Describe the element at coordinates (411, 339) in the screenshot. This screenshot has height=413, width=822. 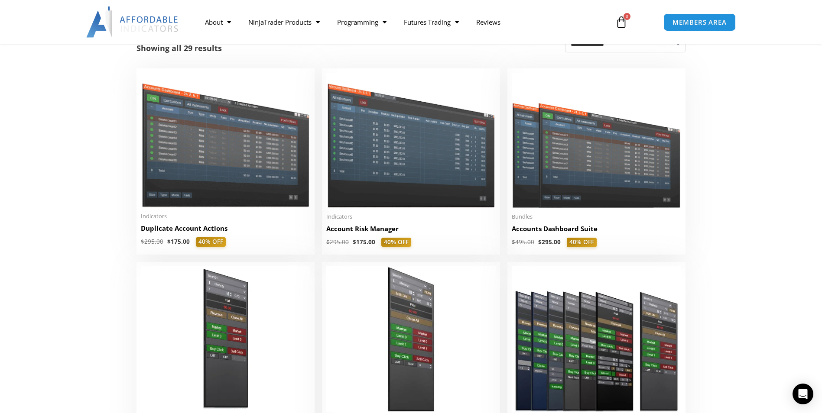
I see `img: Essential Chart Trader Tools` at that location.